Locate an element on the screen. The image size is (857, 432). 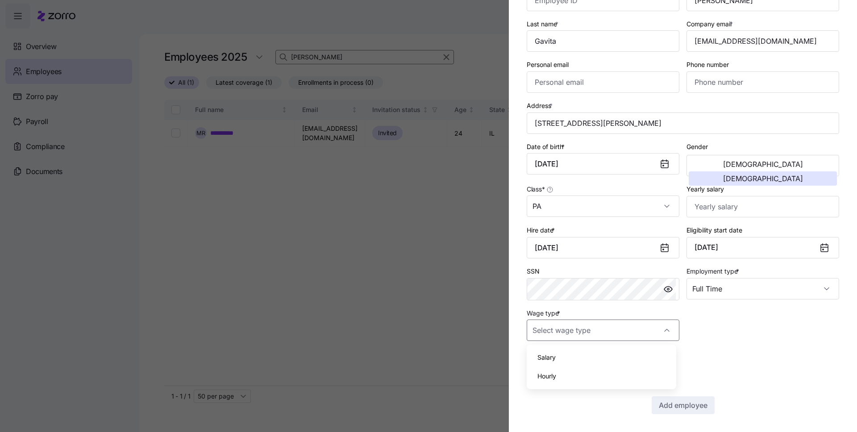
input: Phone number is located at coordinates (762, 82).